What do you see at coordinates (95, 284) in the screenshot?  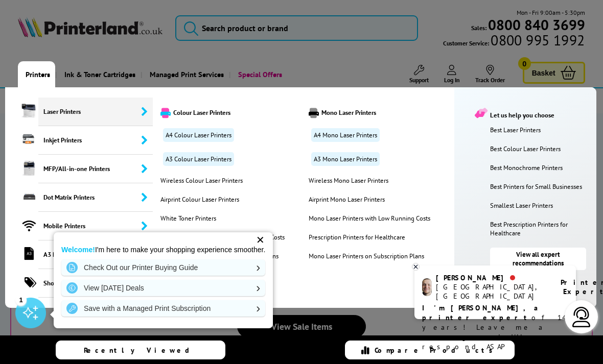 I see `span: Shop by Brand` at bounding box center [95, 284].